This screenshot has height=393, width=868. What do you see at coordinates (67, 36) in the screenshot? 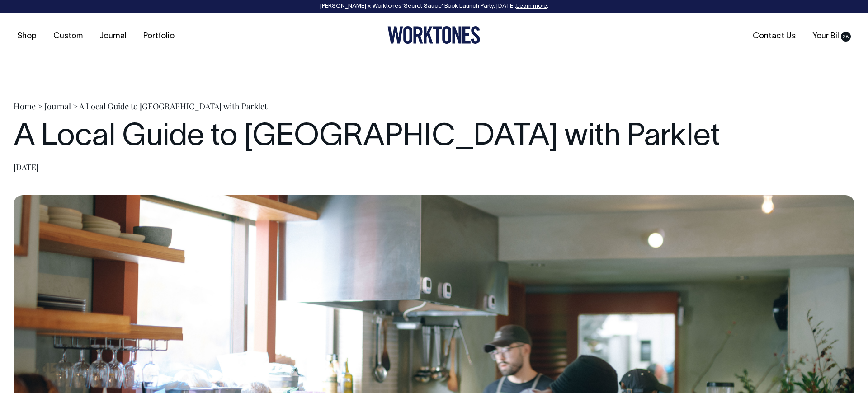
I see `a: Custom` at bounding box center [67, 36].